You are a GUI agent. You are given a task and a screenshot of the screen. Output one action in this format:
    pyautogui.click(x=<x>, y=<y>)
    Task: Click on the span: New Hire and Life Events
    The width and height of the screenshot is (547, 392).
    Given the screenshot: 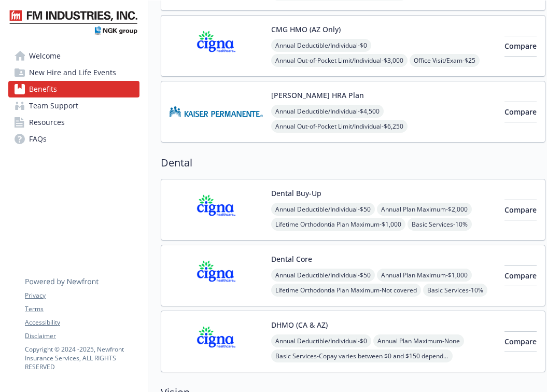 What is the action you would take?
    pyautogui.click(x=72, y=72)
    